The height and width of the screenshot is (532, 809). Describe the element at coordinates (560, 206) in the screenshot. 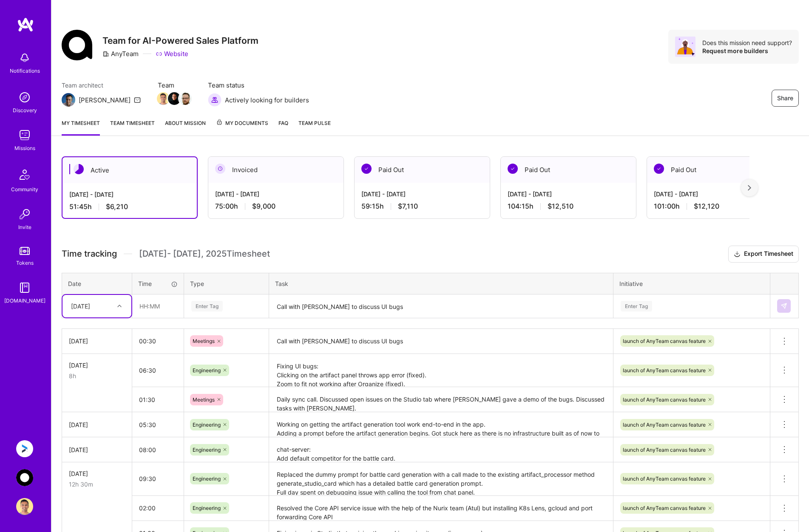

I see `span: $12,510` at that location.